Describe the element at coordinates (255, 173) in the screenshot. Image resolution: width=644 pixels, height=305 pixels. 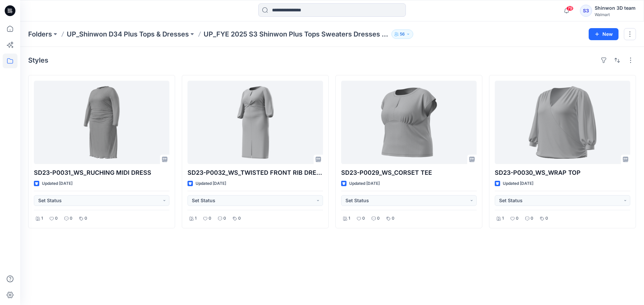
I see `p: SD23-P0032_WS_TWISTED FRONT RIB DRESS` at that location.